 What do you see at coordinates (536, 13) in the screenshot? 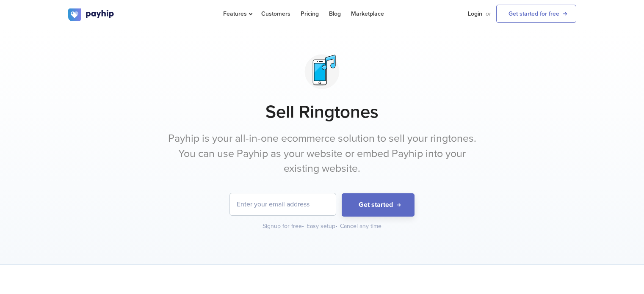
I see `a: Get started for free` at bounding box center [536, 13].